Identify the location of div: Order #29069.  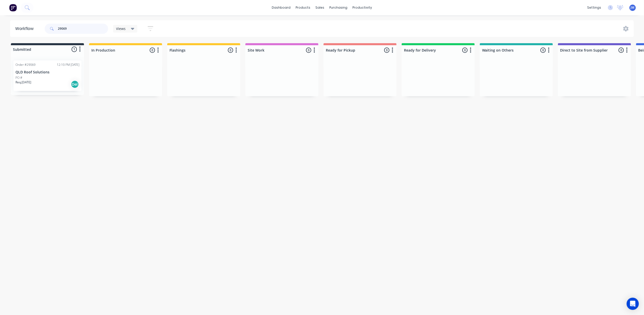
(25, 65).